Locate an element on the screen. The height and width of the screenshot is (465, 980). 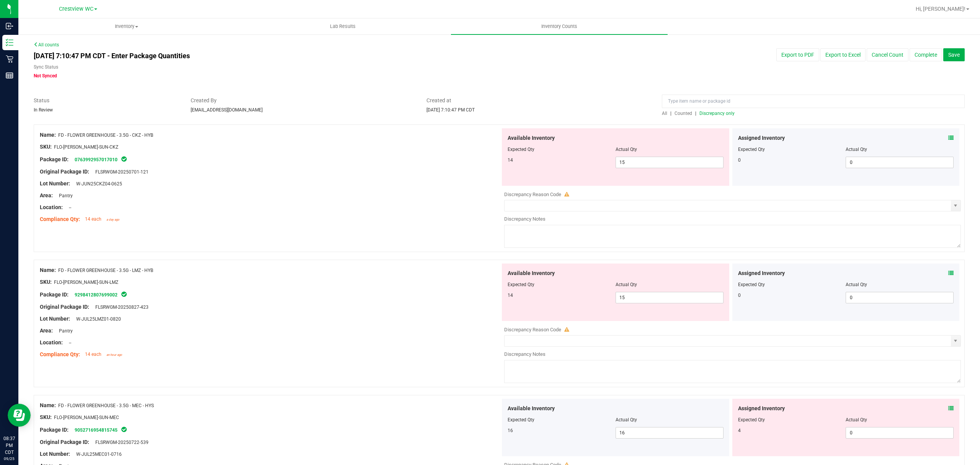
span: Discrepancy only is located at coordinates (717, 113).